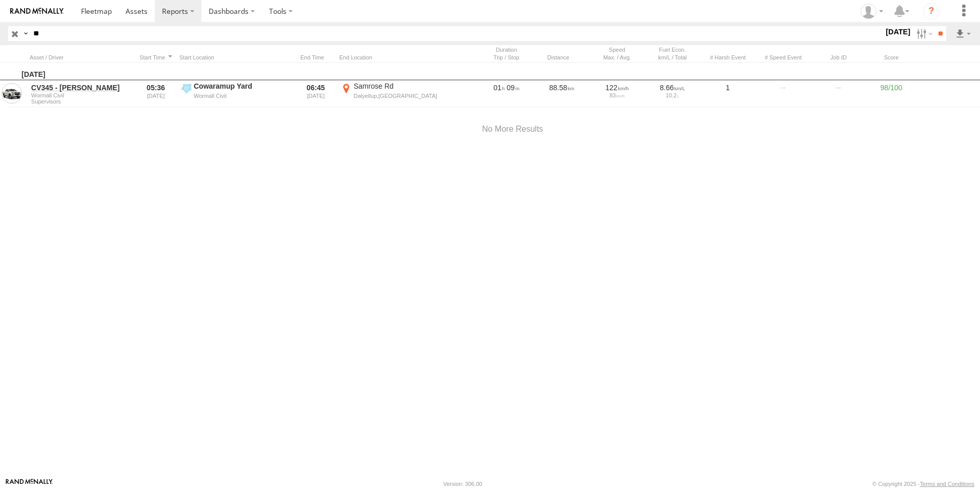 This screenshot has width=980, height=489. I want to click on div: 122, so click(617, 88).